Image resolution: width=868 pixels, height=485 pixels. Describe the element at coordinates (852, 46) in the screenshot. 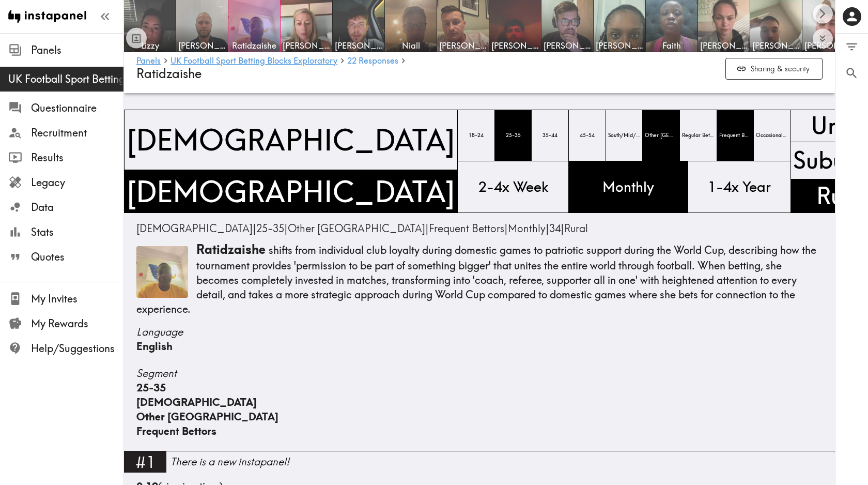

I see `button: Filter Responses` at that location.